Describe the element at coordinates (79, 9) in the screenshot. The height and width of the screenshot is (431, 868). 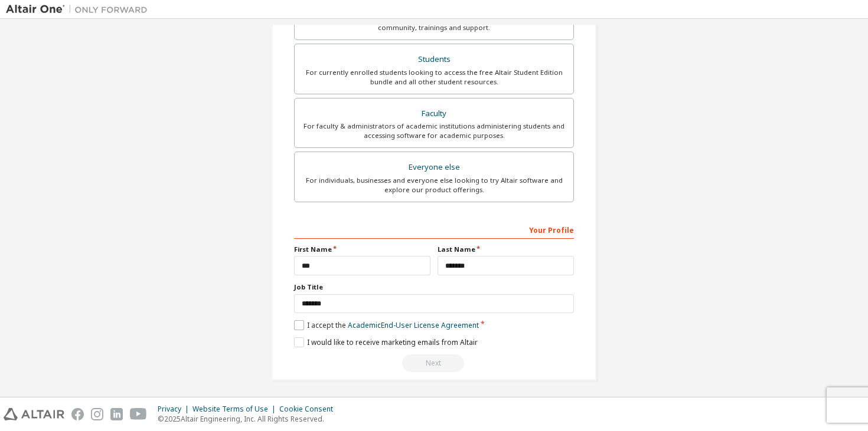
I see `img: Altair One` at that location.